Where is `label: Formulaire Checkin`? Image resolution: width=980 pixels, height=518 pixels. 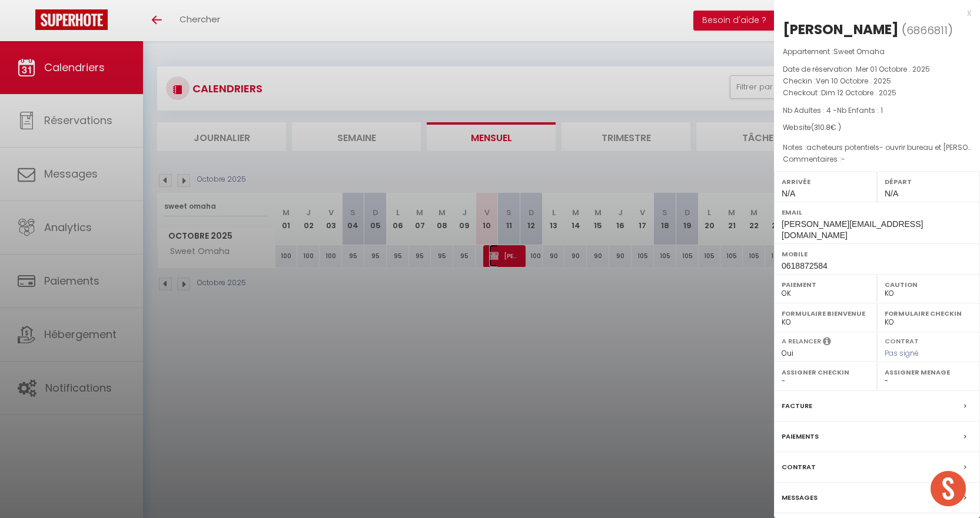
label: Formulaire Checkin is located at coordinates (929, 314).